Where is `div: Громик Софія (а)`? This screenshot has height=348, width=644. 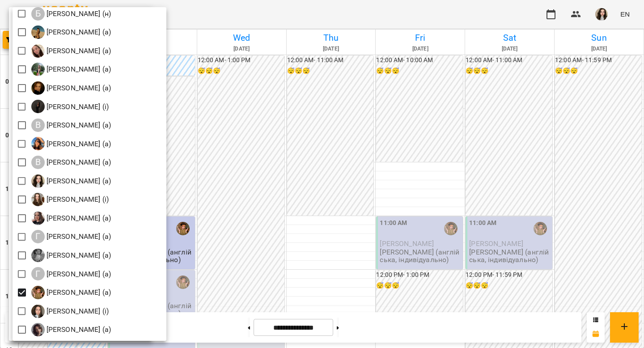 div: Громик Софія (а) is located at coordinates (71, 330).